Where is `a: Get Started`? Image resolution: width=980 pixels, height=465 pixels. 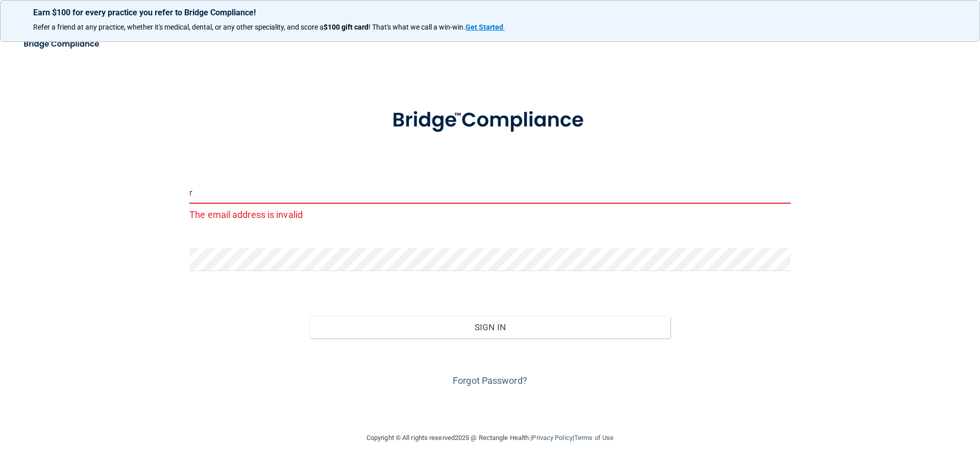 a: Get Started is located at coordinates (485, 27).